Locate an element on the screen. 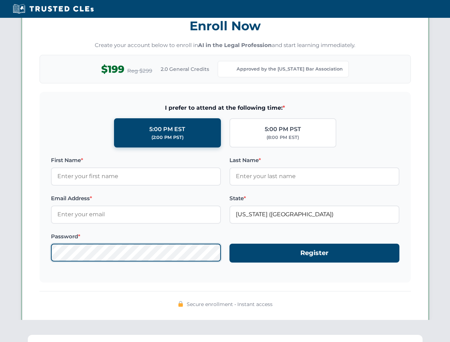 The height and width of the screenshot is (342, 450). label: First Name is located at coordinates (136, 160).